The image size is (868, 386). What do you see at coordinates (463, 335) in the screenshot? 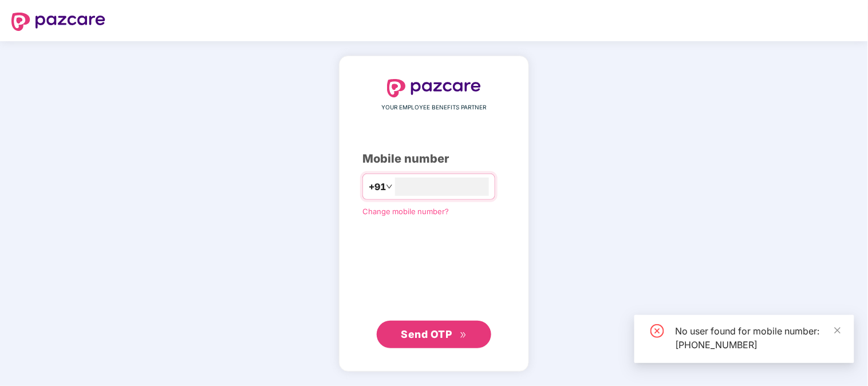
I see `span: double-right` at bounding box center [463, 335].